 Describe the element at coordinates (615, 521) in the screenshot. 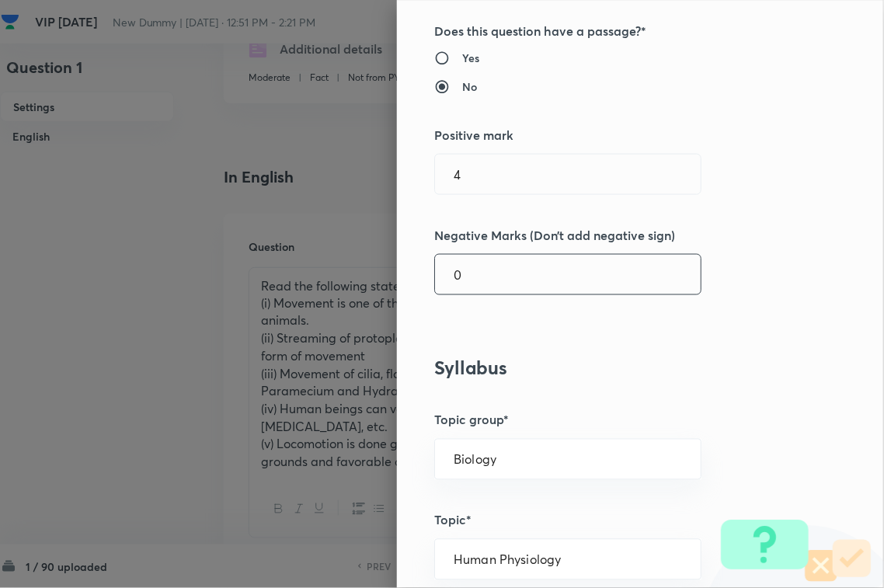

I see `h5: Topic*` at that location.